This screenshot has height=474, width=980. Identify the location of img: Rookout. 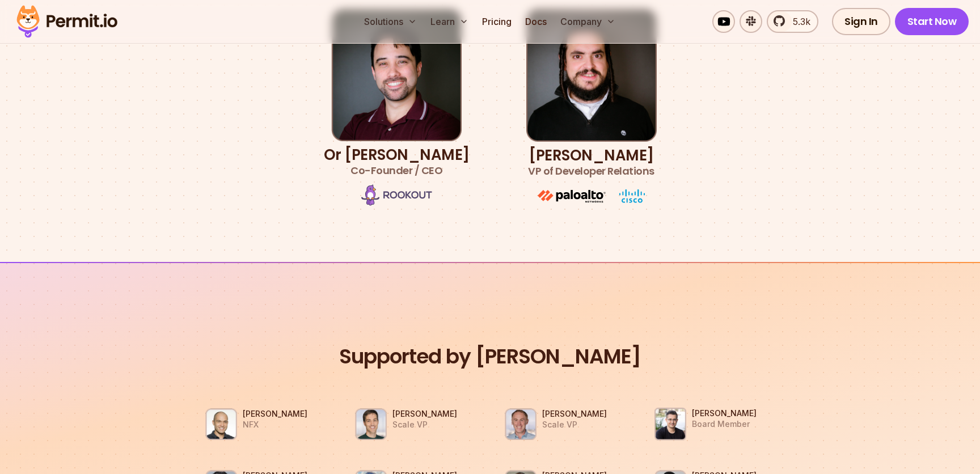
(396, 195).